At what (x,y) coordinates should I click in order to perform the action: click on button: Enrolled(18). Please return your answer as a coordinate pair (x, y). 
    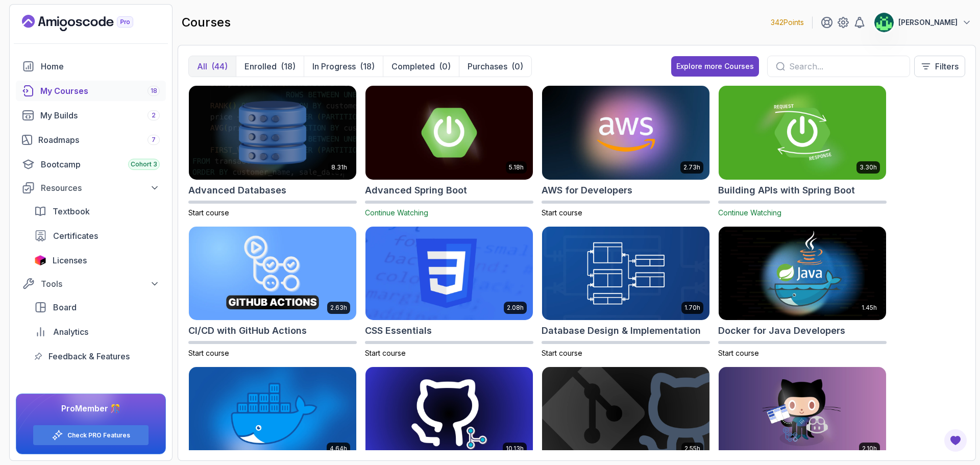
    Looking at the image, I should click on (269, 66).